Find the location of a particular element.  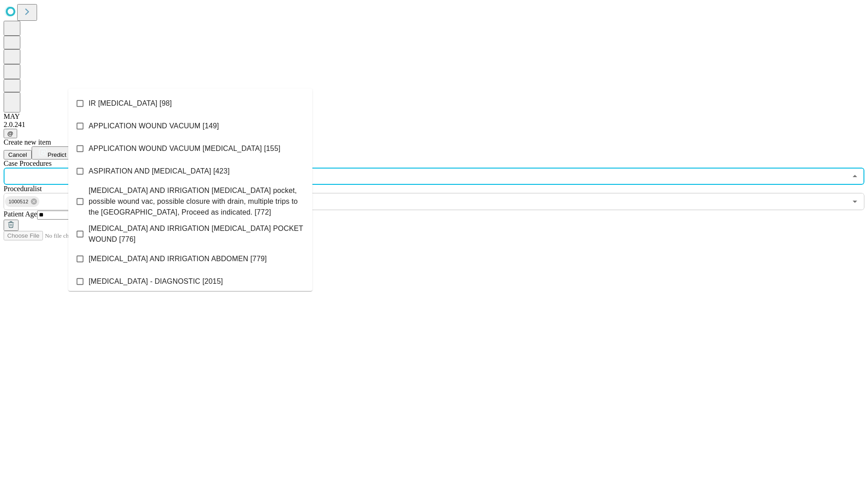

span: Scheduled Procedure is located at coordinates (28, 164).